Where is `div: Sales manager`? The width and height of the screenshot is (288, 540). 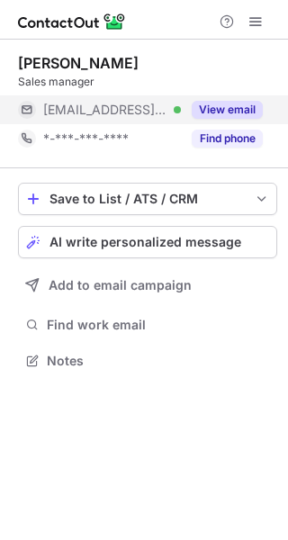 div: Sales manager is located at coordinates (148, 82).